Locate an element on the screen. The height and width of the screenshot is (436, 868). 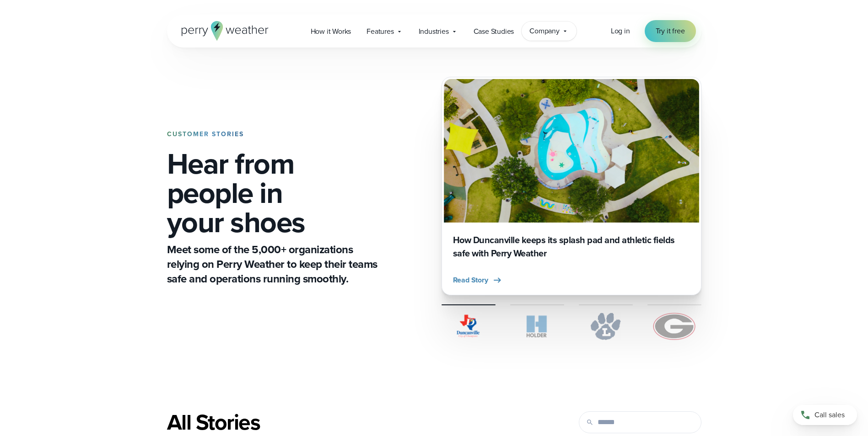
span: Log in is located at coordinates (620, 31).